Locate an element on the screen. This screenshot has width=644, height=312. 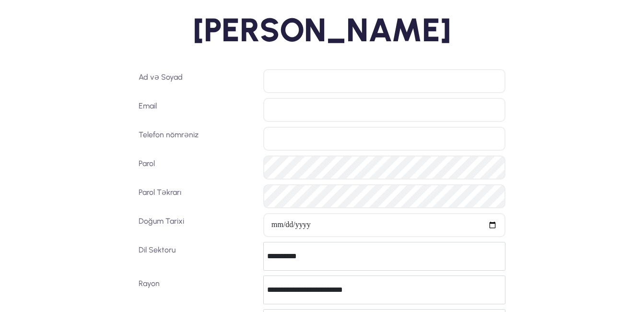
label: Parol Təkrarı is located at coordinates (198, 196).